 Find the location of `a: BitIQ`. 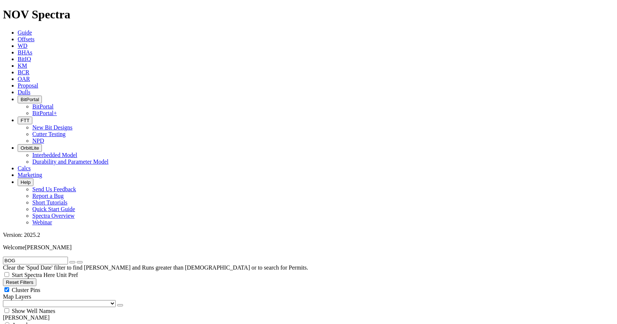

a: BitIQ is located at coordinates (24, 59).